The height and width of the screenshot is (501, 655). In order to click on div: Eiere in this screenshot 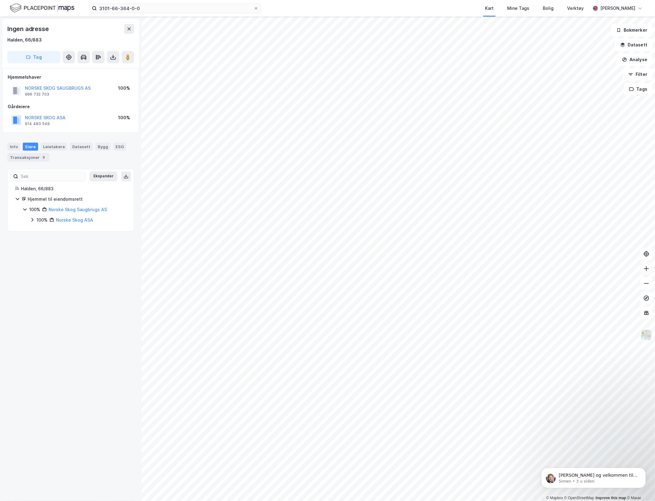, I will do `click(30, 147)`.